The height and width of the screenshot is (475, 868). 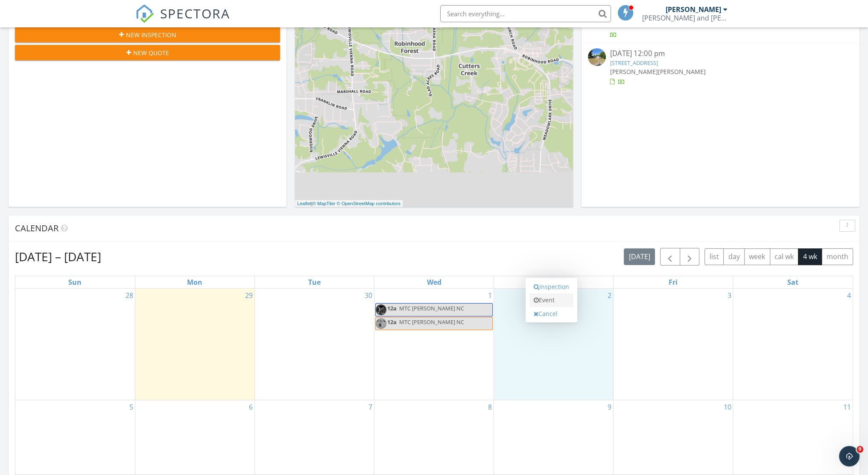 I want to click on td: Go to October 3, 2025, so click(x=674, y=344).